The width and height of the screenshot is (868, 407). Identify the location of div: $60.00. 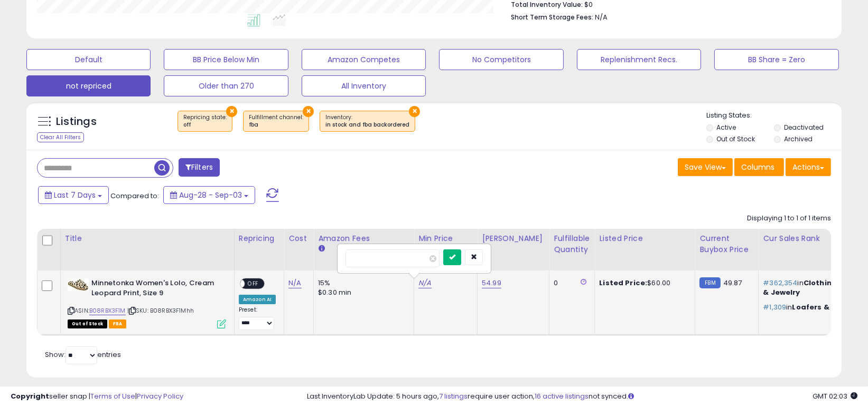
(643, 283).